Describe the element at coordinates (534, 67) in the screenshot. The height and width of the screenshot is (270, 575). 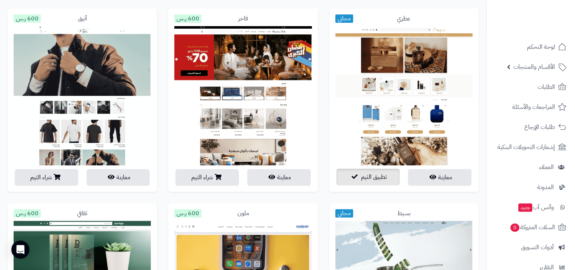
I see `span: الأقسام والمنتجات` at that location.